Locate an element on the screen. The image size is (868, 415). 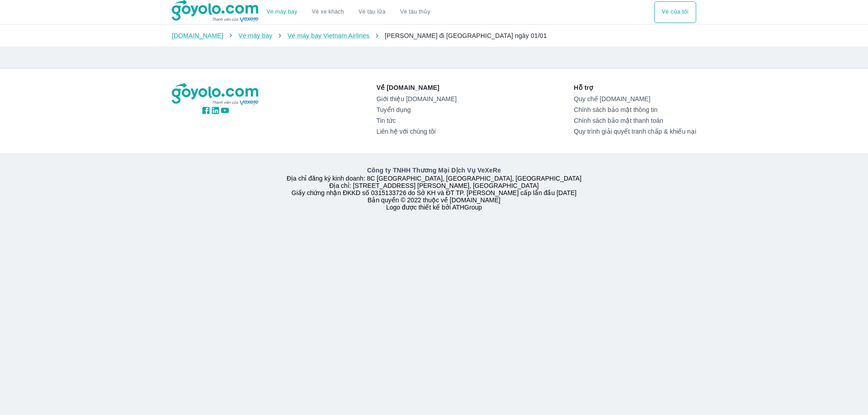
a: Vé xe khách is located at coordinates (328, 12).